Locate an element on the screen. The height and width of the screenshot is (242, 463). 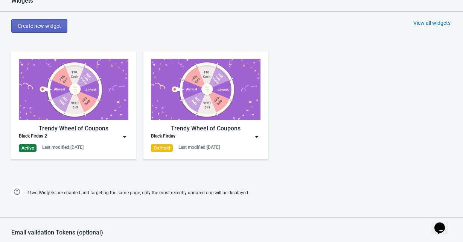
button: Create new widget is located at coordinates (39, 26).